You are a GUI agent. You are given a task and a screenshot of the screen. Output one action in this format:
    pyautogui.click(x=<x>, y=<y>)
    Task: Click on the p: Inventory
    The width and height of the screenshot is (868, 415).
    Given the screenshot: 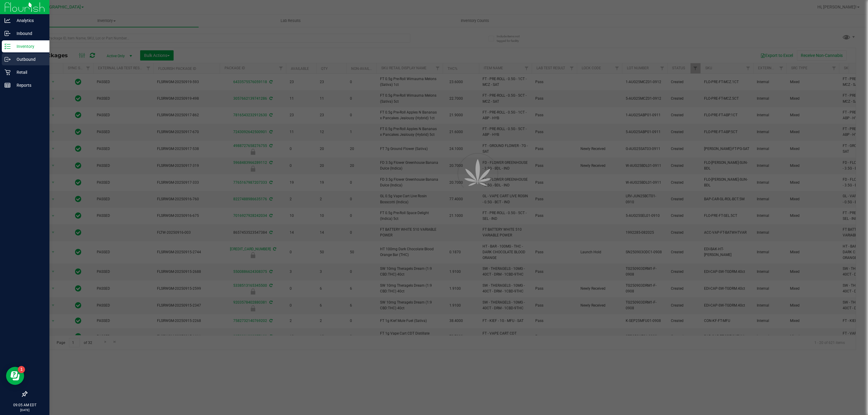 What is the action you would take?
    pyautogui.click(x=28, y=46)
    